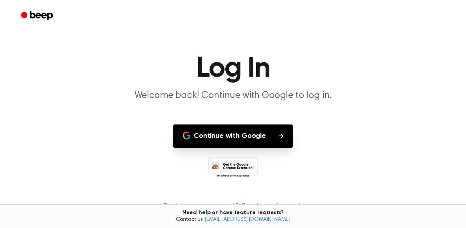 The width and height of the screenshot is (466, 228). I want to click on h1: Log In, so click(233, 69).